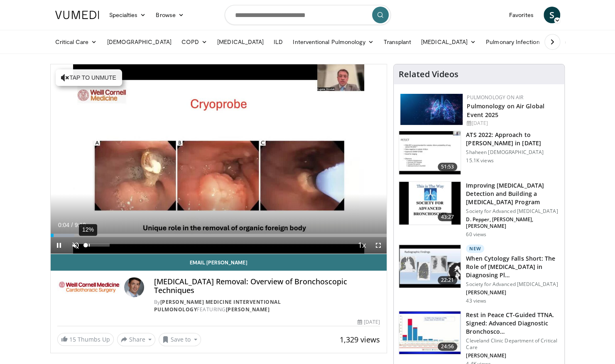 The width and height of the screenshot is (615, 364). Describe the element at coordinates (495, 97) in the screenshot. I see `a: Pulmonology on Air` at that location.